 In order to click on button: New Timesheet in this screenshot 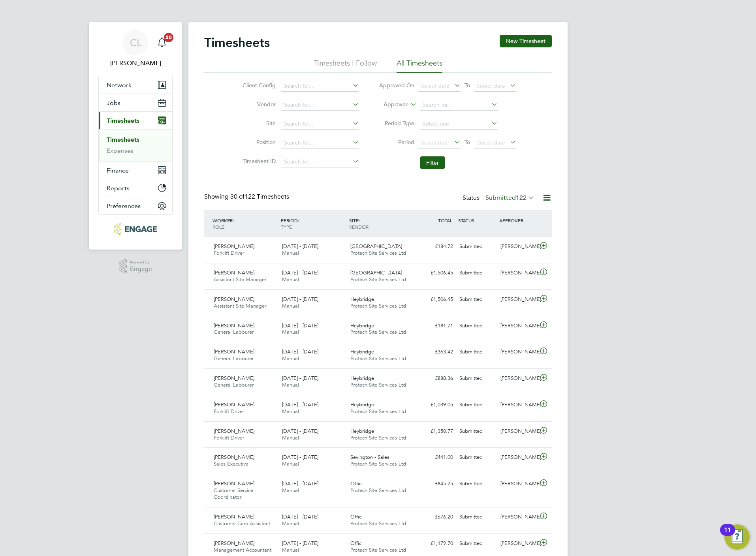, I will do `click(526, 41)`.